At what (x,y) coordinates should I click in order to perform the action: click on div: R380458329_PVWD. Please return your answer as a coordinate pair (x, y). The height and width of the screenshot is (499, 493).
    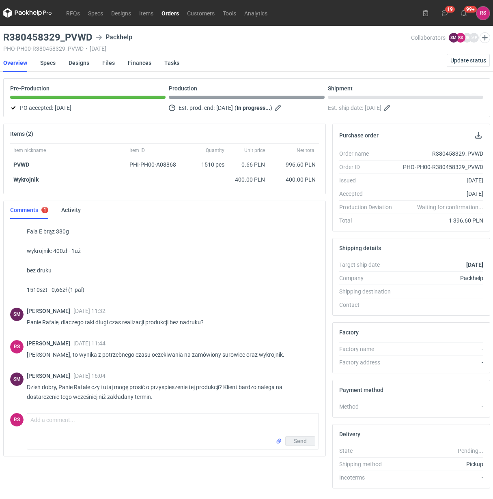
    Looking at the image, I should click on (440, 154).